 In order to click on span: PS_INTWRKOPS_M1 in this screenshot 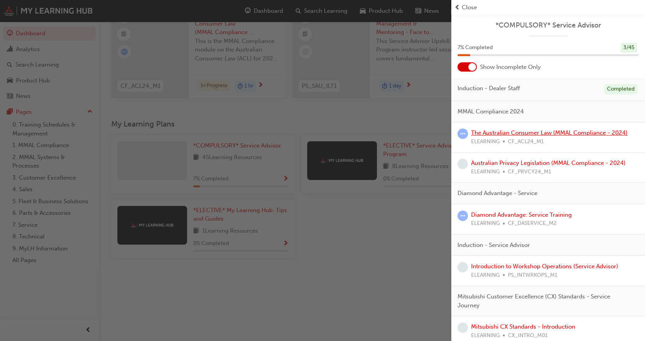, I will do `click(533, 275)`.